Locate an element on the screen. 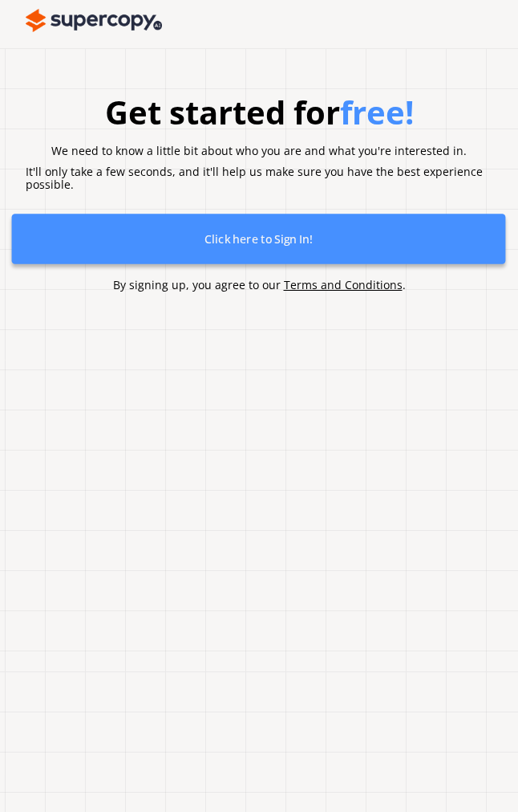 This screenshot has width=518, height=812. p: By signing up, you agree to our . is located at coordinates (259, 285).